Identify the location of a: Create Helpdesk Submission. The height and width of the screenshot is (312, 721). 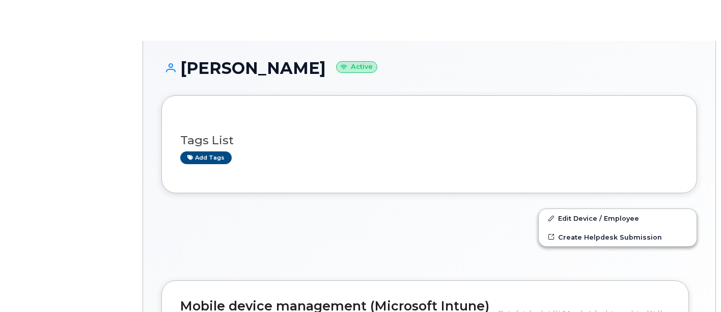
(618, 237).